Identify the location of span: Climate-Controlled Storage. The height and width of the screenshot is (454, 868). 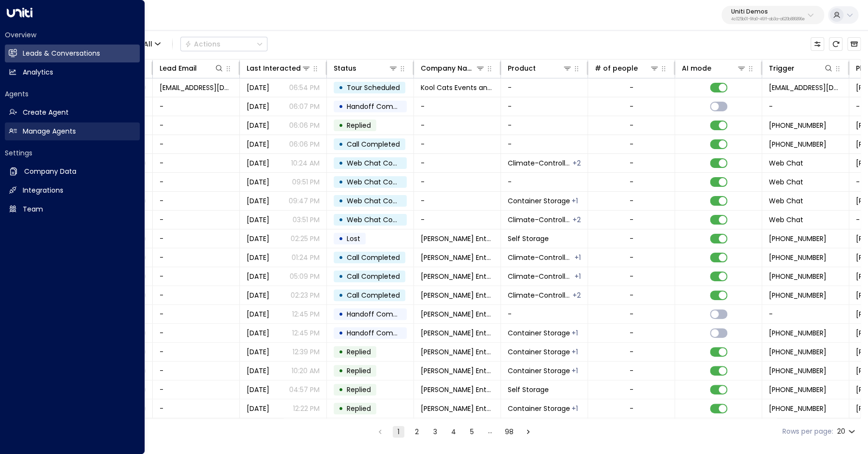
(540, 220).